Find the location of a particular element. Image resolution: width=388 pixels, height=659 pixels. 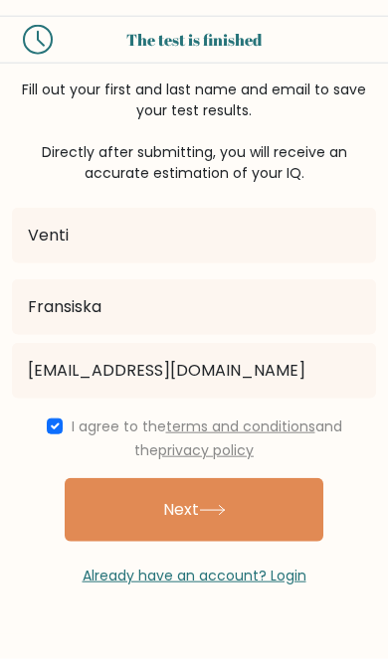

input: First name is located at coordinates (194, 236).